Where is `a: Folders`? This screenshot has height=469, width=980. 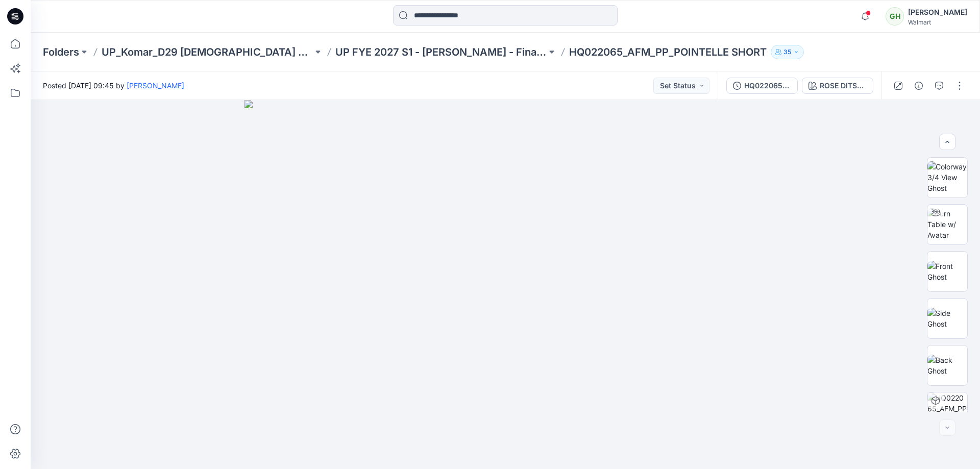 a: Folders is located at coordinates (60, 52).